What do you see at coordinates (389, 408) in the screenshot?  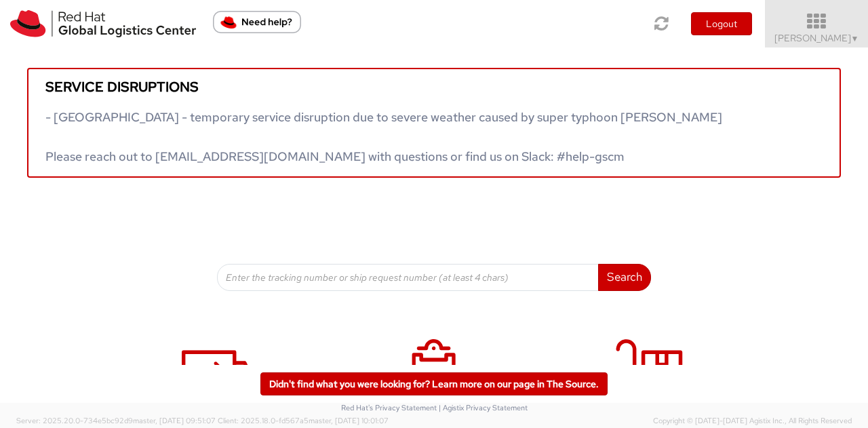 I see `a: Red Hat's Privacy Statement` at bounding box center [389, 408].